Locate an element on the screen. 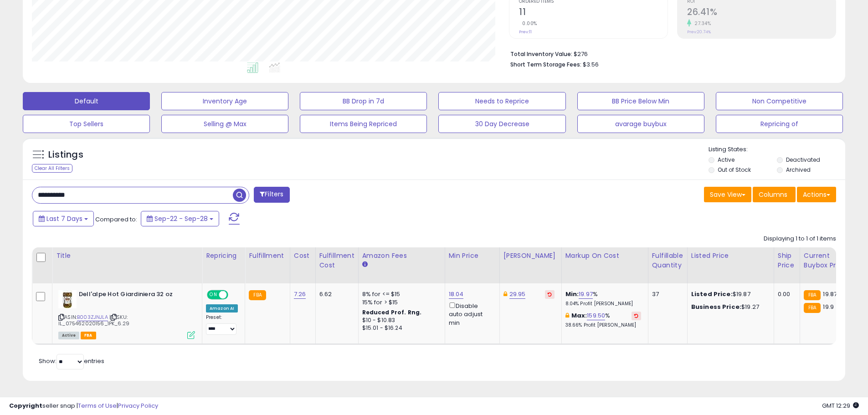 The image size is (868, 415). span: Last 7 Days is located at coordinates (65, 219).